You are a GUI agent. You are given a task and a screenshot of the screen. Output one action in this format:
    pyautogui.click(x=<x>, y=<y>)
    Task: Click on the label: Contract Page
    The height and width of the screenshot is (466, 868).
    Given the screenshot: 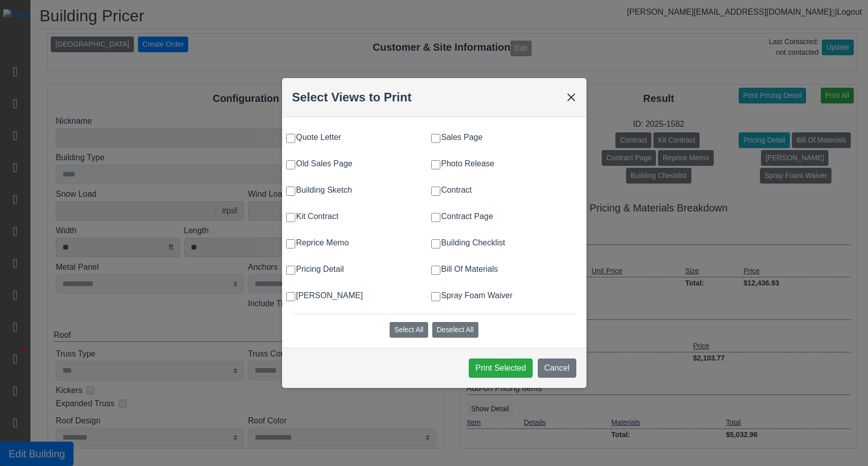 What is the action you would take?
    pyautogui.click(x=467, y=217)
    